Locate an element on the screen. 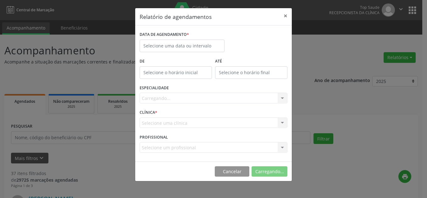 This screenshot has height=198, width=427. label: ATÉ is located at coordinates (251, 61).